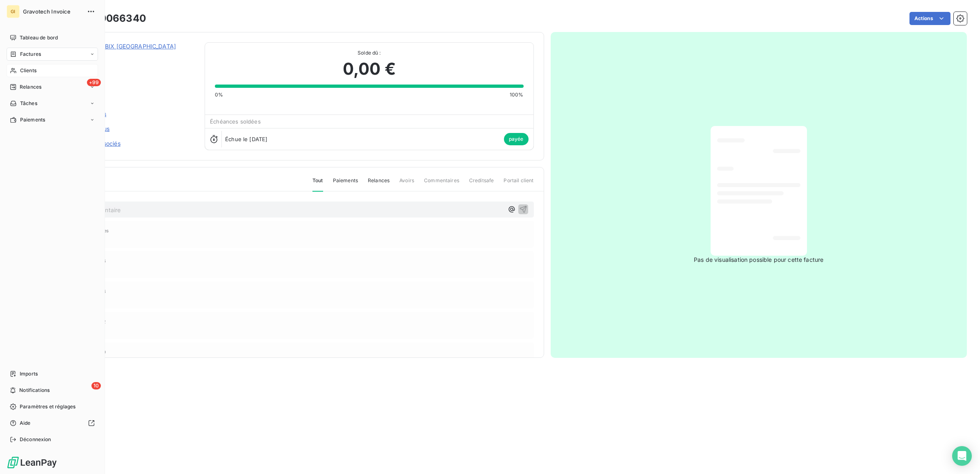  I want to click on span: Déconnexion, so click(35, 439).